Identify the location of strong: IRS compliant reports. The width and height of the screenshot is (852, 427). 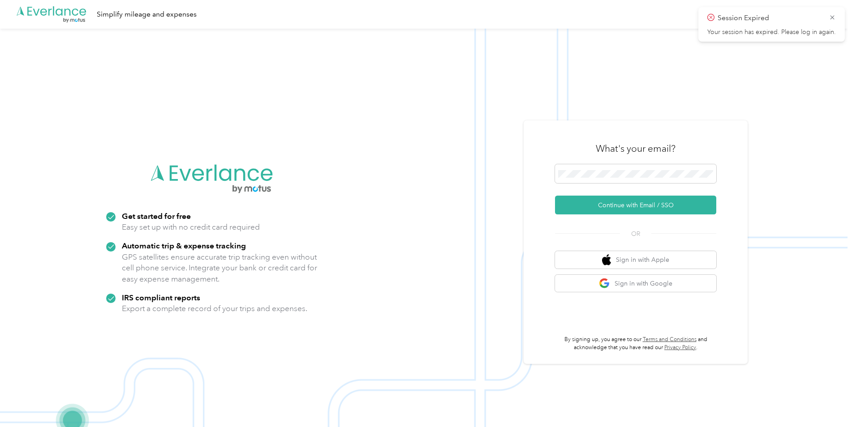
(161, 298).